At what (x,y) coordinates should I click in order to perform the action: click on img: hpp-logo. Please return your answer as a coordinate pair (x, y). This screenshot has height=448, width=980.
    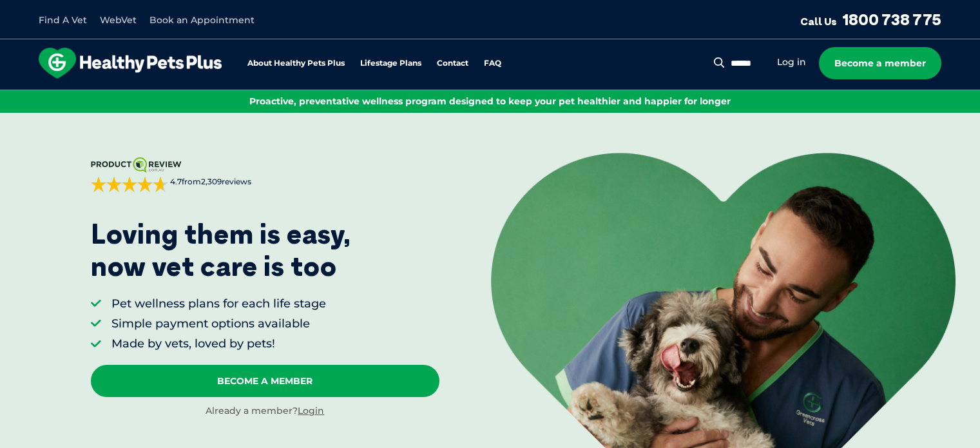
    Looking at the image, I should click on (130, 63).